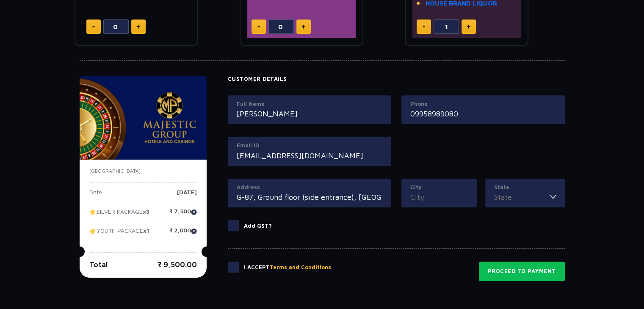 The height and width of the screenshot is (309, 644). I want to click on label: State, so click(525, 187).